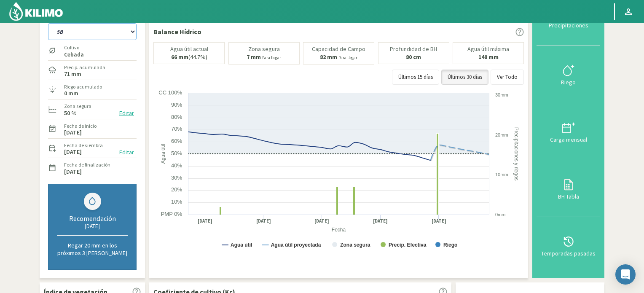  I want to click on div: BH Tabla, so click(568, 196).